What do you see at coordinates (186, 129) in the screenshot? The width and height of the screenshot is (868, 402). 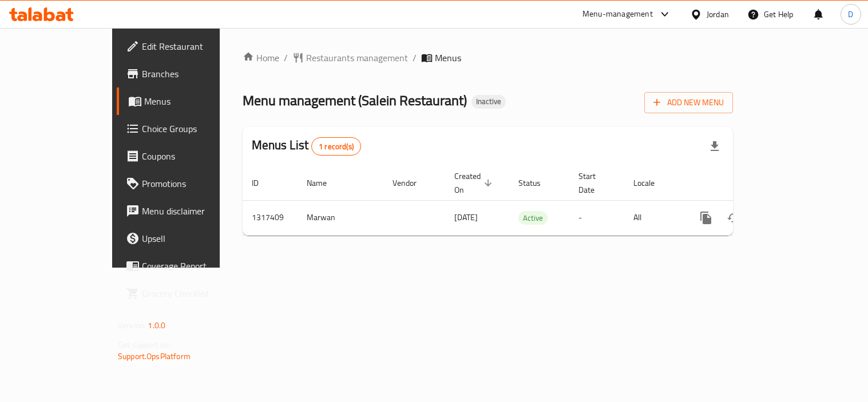 I see `a: Choice Groups` at bounding box center [186, 129].